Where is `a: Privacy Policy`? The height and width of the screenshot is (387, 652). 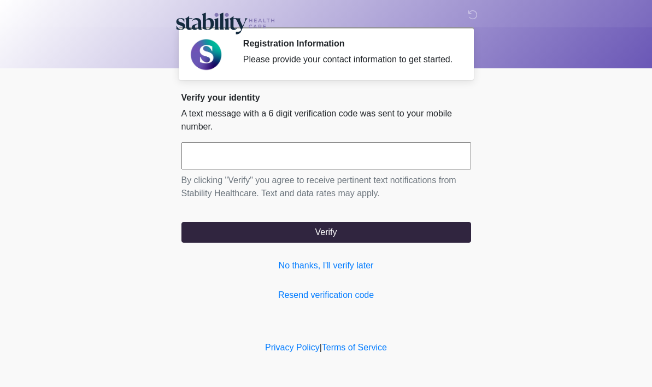 a: Privacy Policy is located at coordinates (293, 347).